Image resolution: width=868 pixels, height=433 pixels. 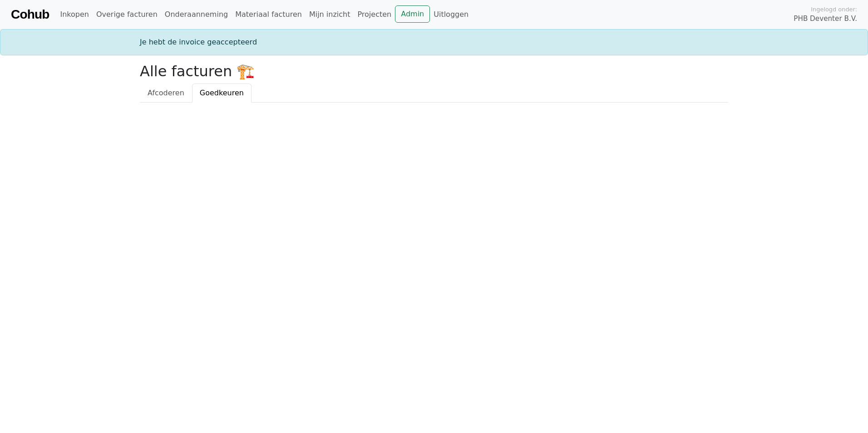 I want to click on span: Afcoderen, so click(x=166, y=92).